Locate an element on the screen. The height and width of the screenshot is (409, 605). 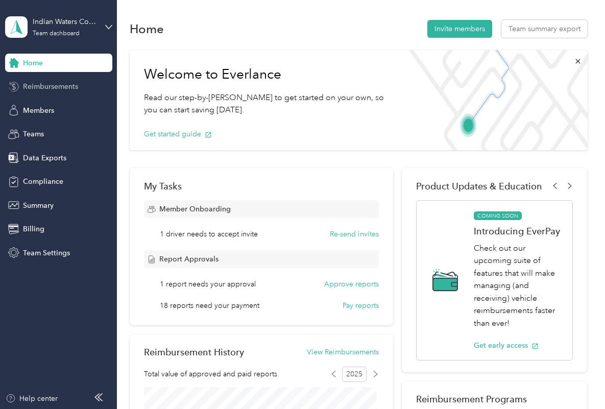
span: Summary is located at coordinates (38, 205).